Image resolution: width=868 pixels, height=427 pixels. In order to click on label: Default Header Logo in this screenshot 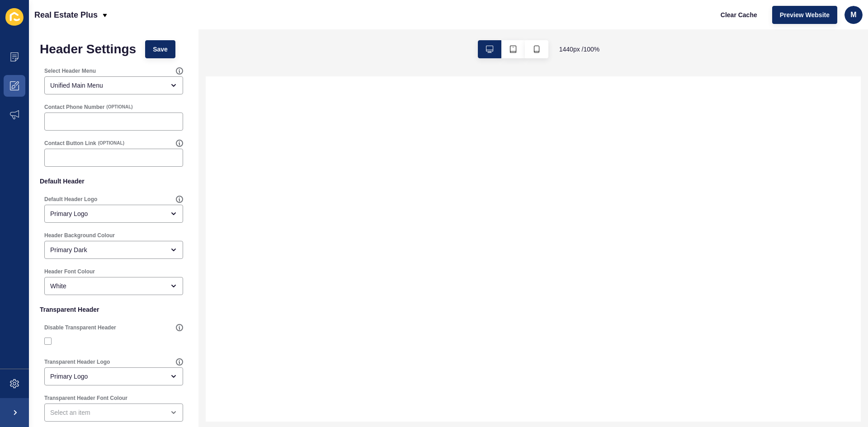, I will do `click(71, 199)`.